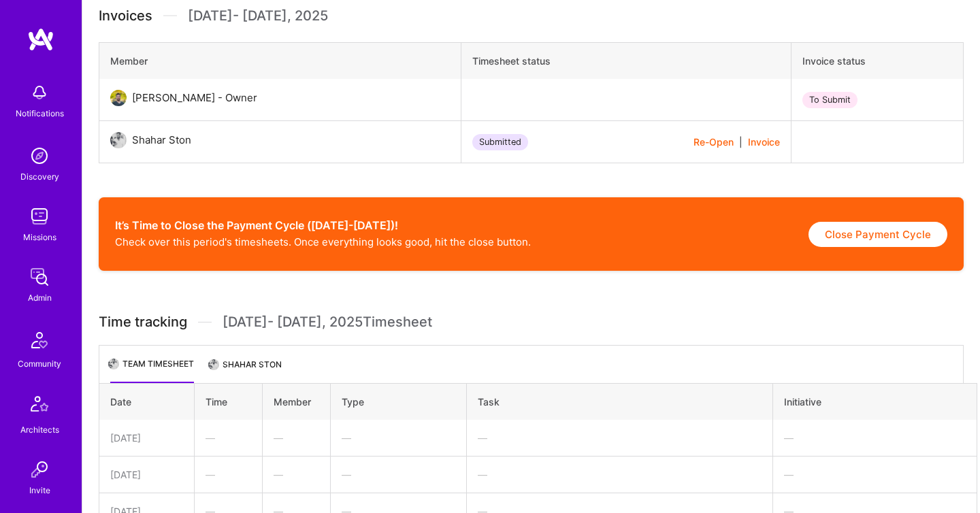  What do you see at coordinates (626, 61) in the screenshot?
I see `th: Timesheet status` at bounding box center [626, 61].